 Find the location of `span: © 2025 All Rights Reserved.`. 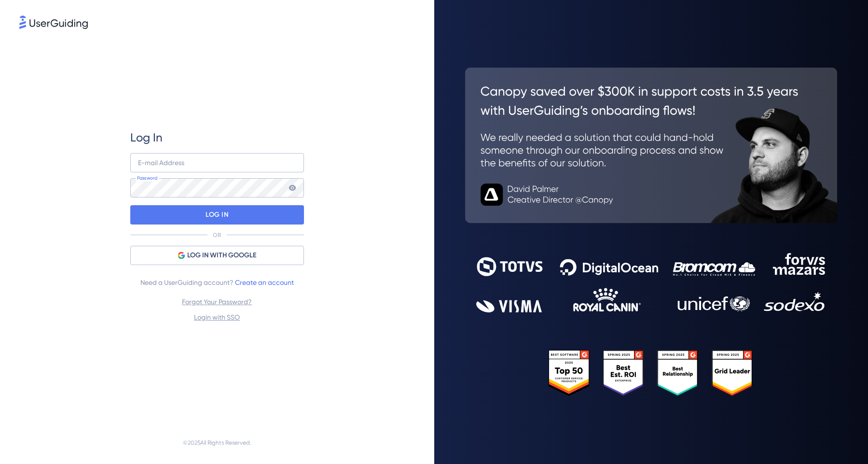

span: © 2025 All Rights Reserved. is located at coordinates (217, 443).